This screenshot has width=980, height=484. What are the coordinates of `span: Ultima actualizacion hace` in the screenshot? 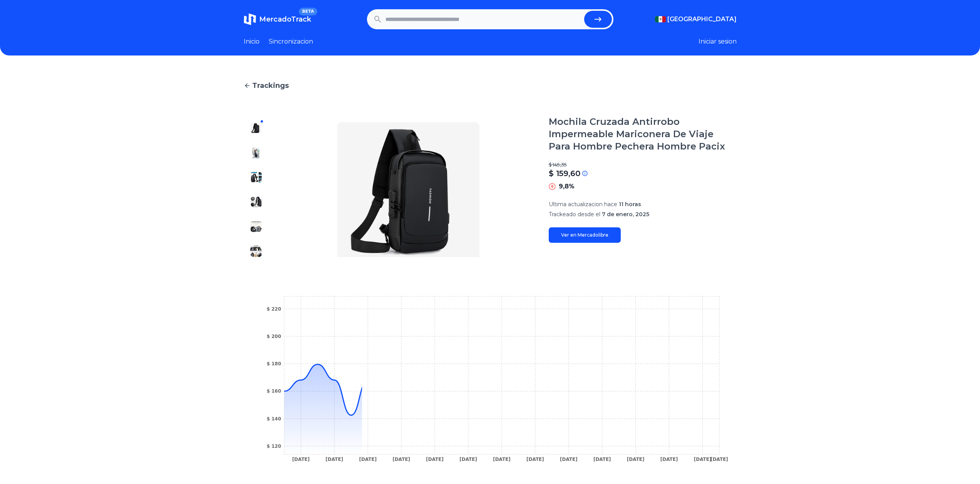 It's located at (583, 204).